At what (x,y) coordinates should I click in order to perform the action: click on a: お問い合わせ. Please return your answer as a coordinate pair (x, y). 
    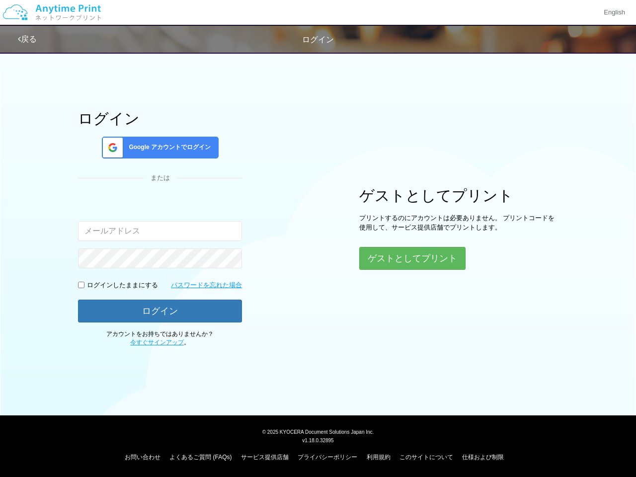
    Looking at the image, I should click on (143, 457).